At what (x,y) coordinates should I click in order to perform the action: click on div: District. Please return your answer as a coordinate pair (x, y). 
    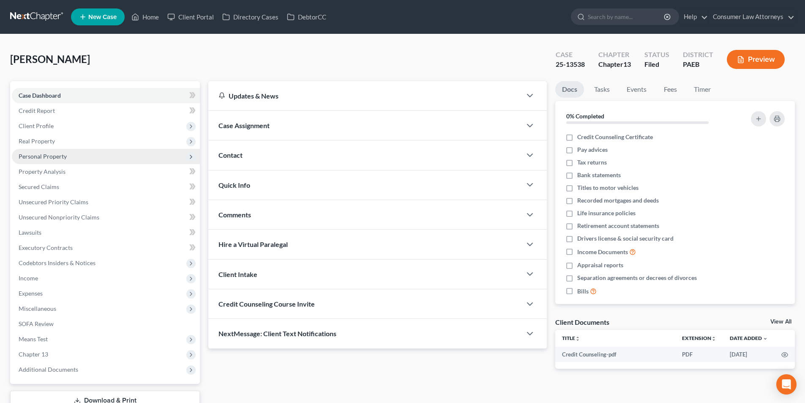
    Looking at the image, I should click on (698, 54).